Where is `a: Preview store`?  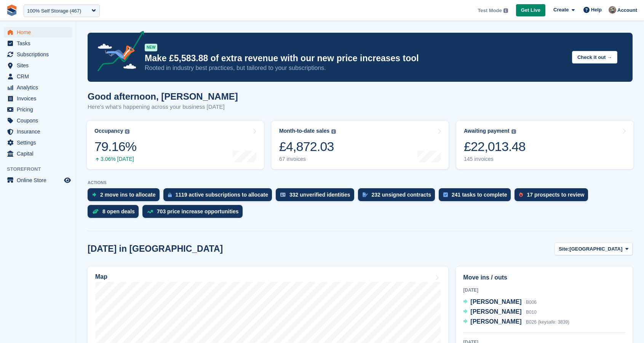
a: Preview store is located at coordinates (68, 181).